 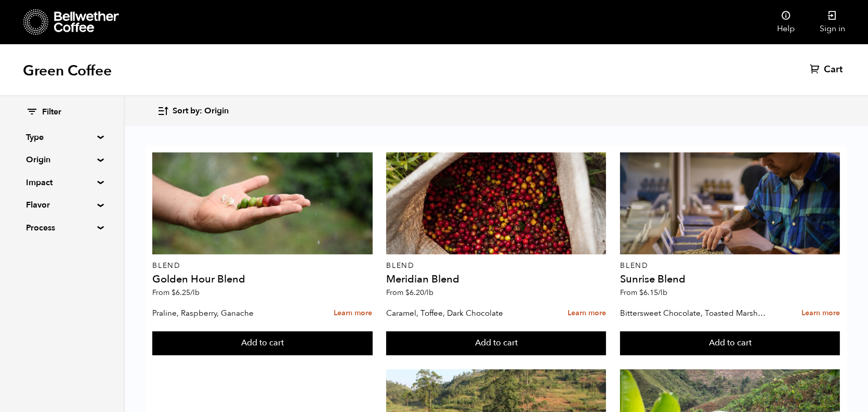 What do you see at coordinates (654, 292) in the screenshot?
I see `bdi: 6.15` at bounding box center [654, 292].